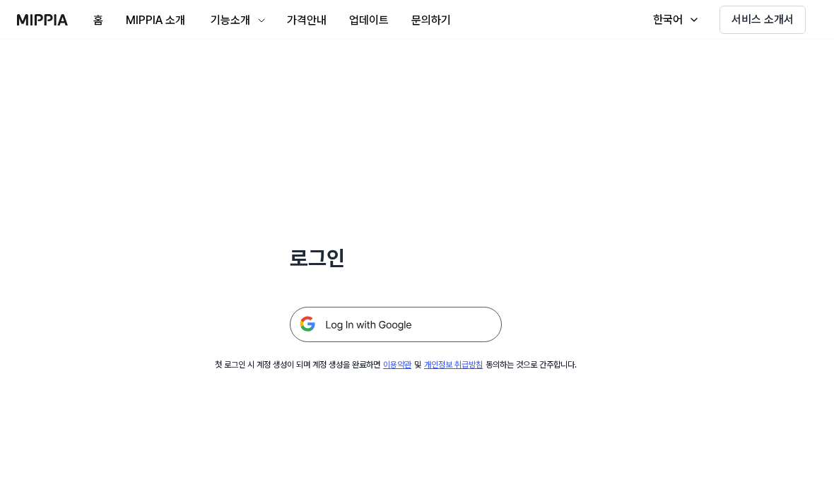 This screenshot has width=834, height=504. What do you see at coordinates (431, 21) in the screenshot?
I see `a: 문의하기` at bounding box center [431, 21].